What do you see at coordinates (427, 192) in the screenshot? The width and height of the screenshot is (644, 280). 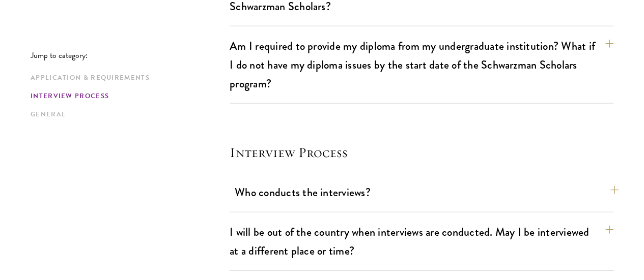 I see `button: Who conducts the interviews?` at bounding box center [427, 192].